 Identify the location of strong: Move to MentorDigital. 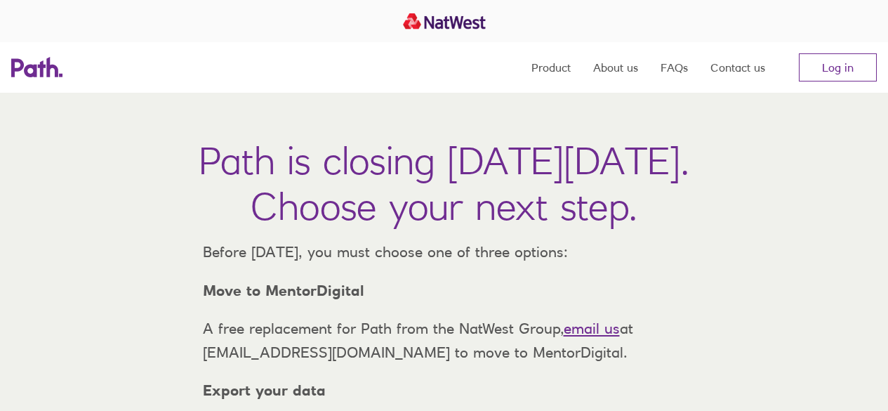
(284, 290).